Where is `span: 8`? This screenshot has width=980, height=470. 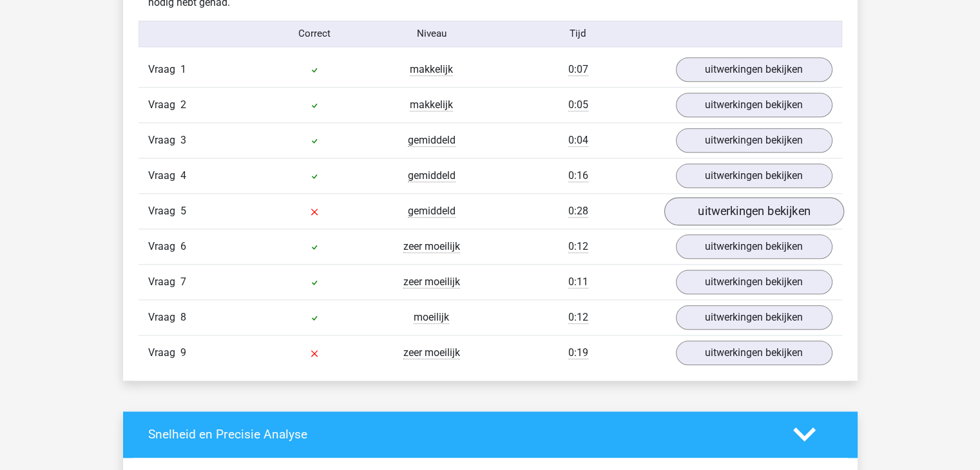 span: 8 is located at coordinates (183, 317).